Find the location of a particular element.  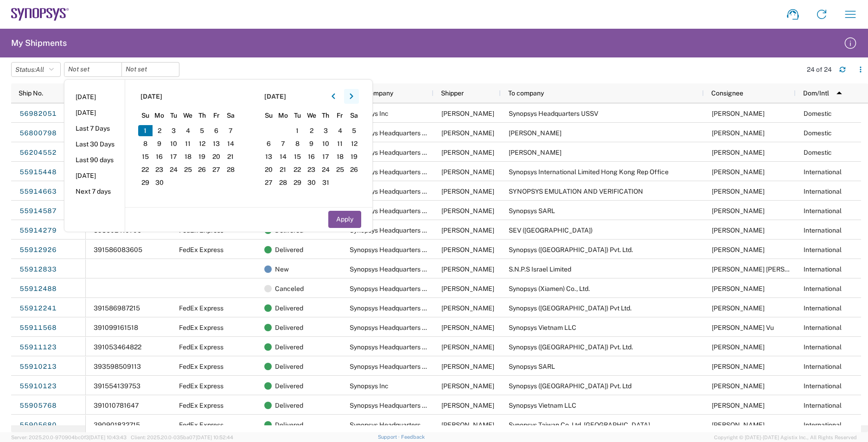

span: Mo is located at coordinates (159, 115).